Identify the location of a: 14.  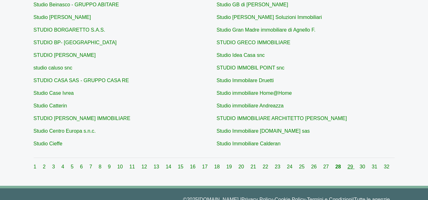
(169, 167).